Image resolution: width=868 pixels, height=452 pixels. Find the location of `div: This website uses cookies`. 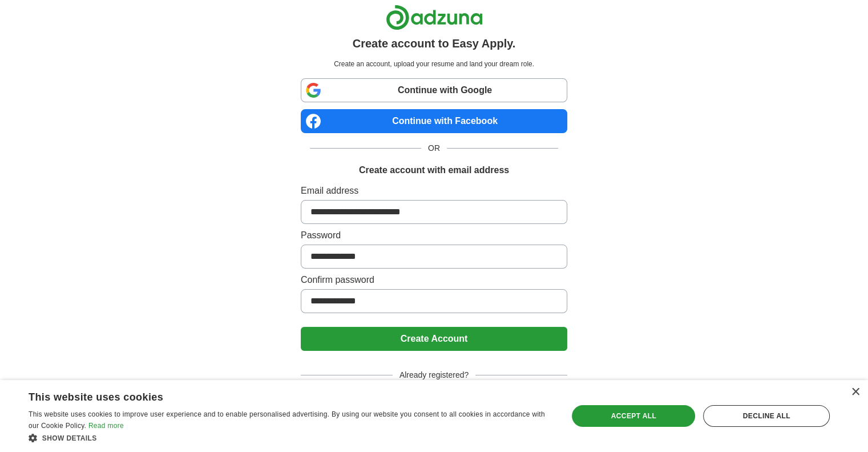

div: This website uses cookies is located at coordinates (276, 395).